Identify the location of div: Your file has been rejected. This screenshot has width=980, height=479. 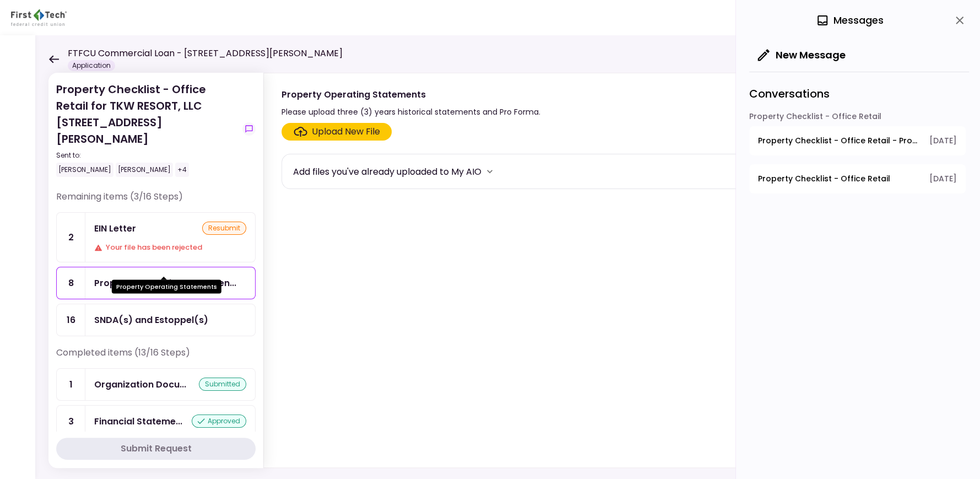
(170, 248).